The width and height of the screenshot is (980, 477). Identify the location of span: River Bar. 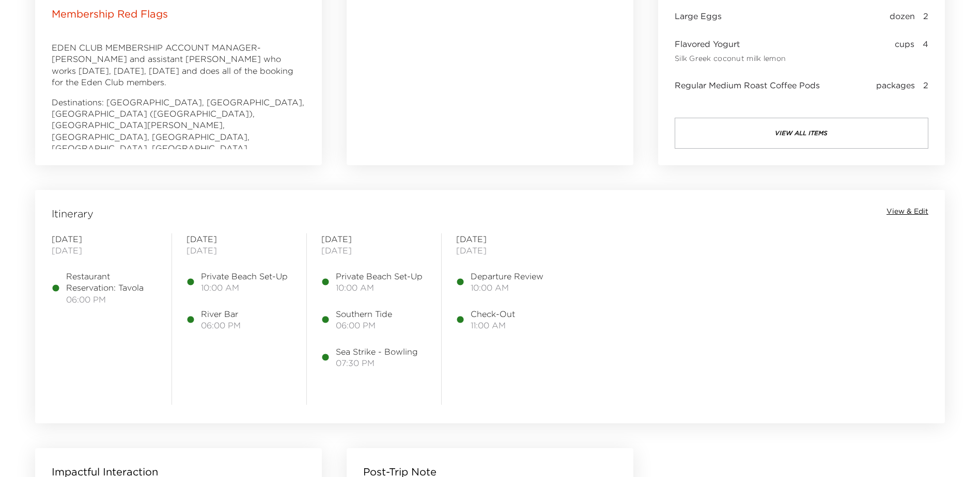
(221, 314).